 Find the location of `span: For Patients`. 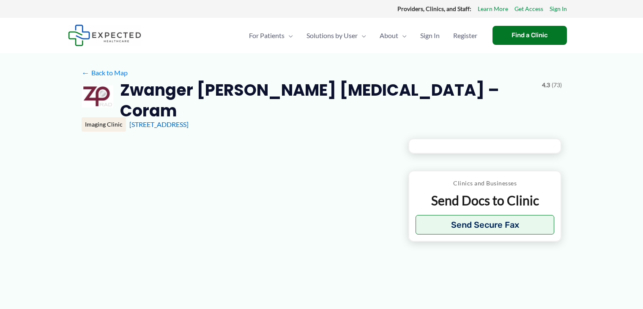

span: For Patients is located at coordinates (267, 36).